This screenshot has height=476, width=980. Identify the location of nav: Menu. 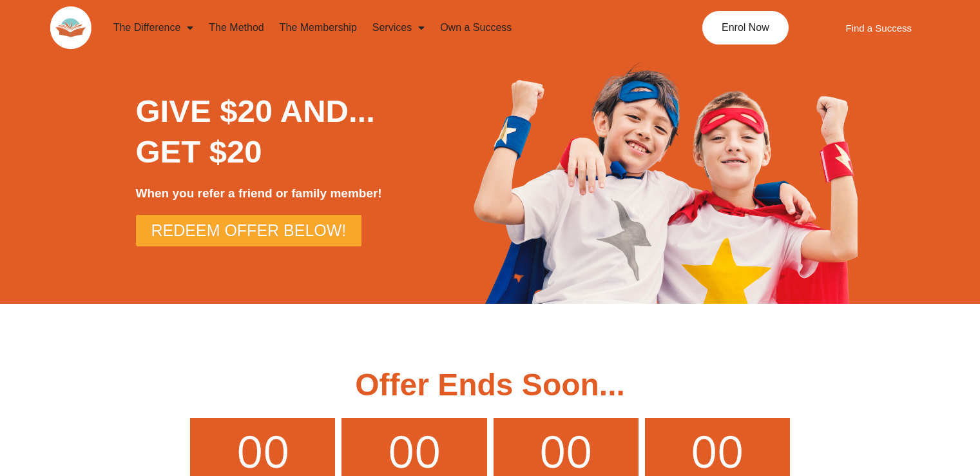
(378, 28).